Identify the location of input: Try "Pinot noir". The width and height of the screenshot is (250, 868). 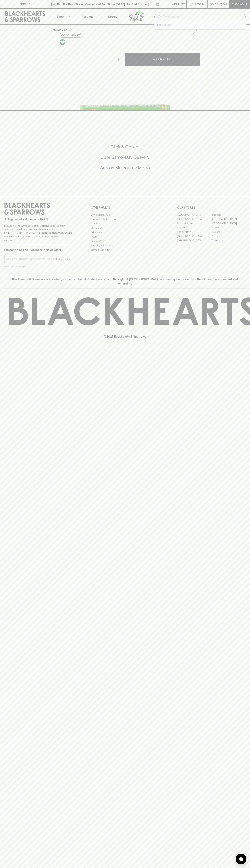
(203, 17).